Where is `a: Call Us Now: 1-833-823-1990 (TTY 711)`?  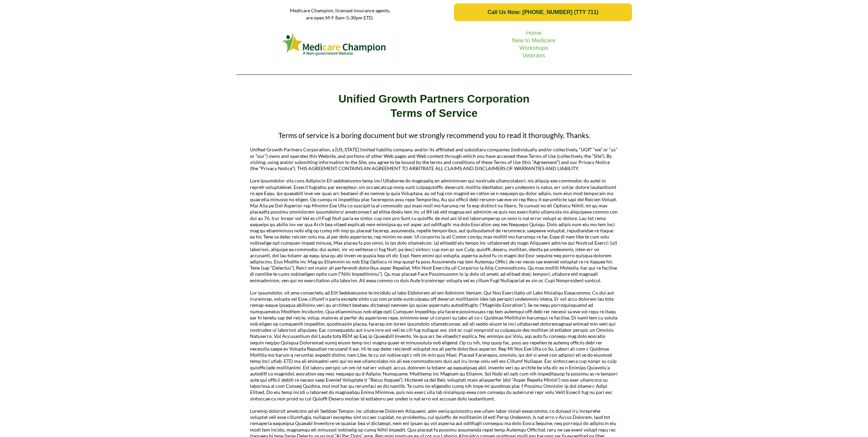
a: Call Us Now: 1-833-823-1990 (TTY 711) is located at coordinates (543, 12).